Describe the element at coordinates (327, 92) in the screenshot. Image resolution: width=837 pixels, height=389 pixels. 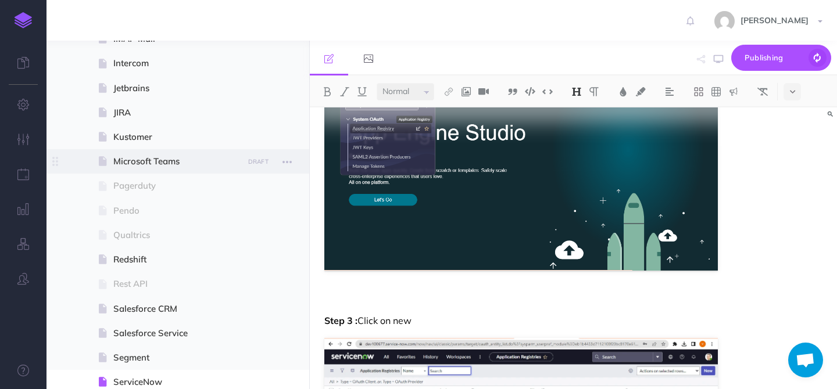
I see `img: Bold button` at that location.